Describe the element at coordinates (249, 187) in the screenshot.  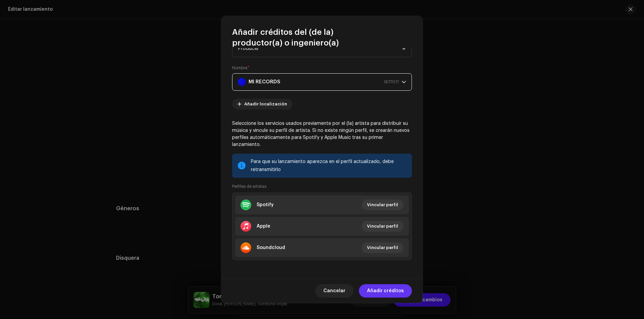
I see `small: Perfiles de artistas` at that location.